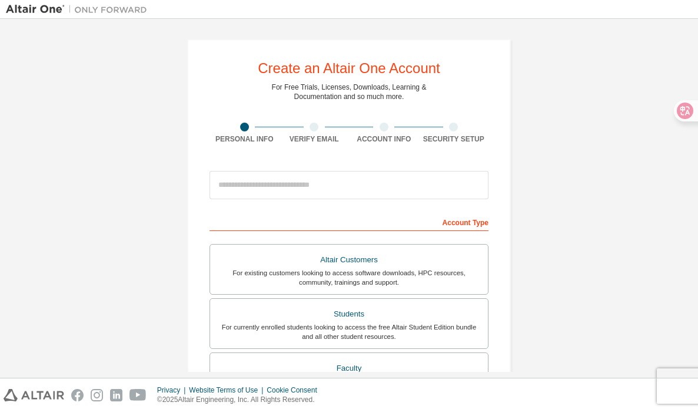 The height and width of the screenshot is (412, 698). Describe the element at coordinates (349, 221) in the screenshot. I see `div: Account Type` at that location.